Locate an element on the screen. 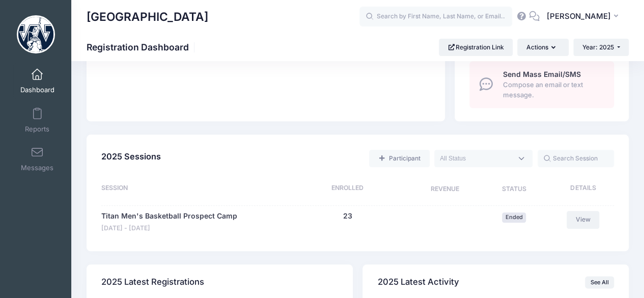  a: Messages is located at coordinates (37, 159).